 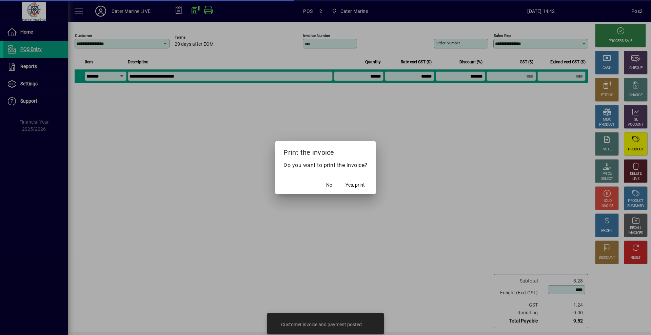 What do you see at coordinates (325, 151) in the screenshot?
I see `h2: Print the invoice` at bounding box center [325, 151].